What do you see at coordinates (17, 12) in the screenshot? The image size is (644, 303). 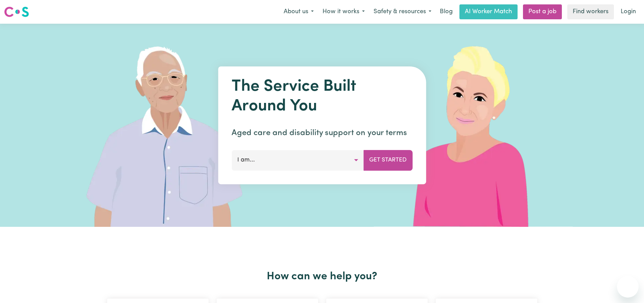 I see `a: Careseekers logo` at bounding box center [17, 12].